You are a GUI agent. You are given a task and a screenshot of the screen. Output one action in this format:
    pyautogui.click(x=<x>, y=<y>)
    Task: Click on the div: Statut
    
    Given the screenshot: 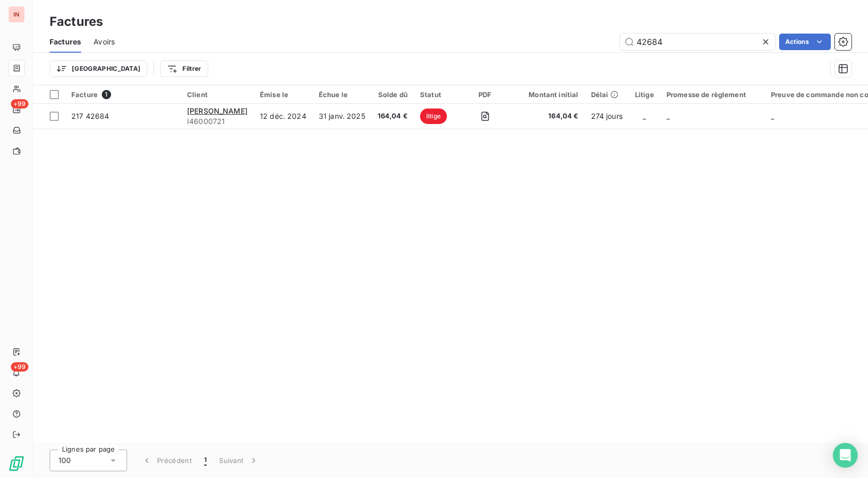 What is the action you would take?
    pyautogui.click(x=436, y=94)
    